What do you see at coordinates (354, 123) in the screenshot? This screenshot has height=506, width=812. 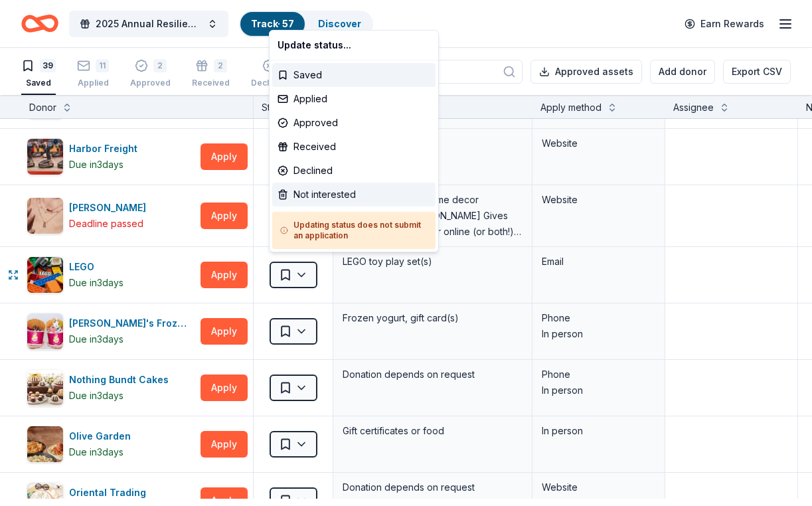 I see `div: Approved` at bounding box center [354, 123].